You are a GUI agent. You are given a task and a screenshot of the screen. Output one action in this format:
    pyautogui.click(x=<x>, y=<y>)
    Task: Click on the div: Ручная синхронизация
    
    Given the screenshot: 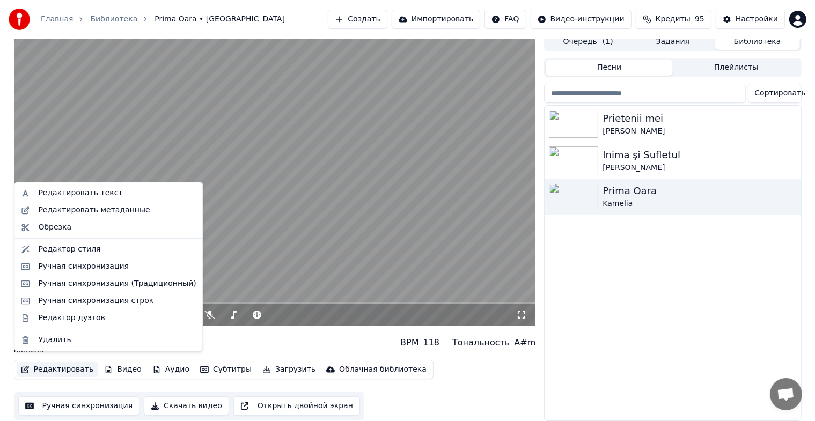 What is the action you would take?
    pyautogui.click(x=83, y=267)
    